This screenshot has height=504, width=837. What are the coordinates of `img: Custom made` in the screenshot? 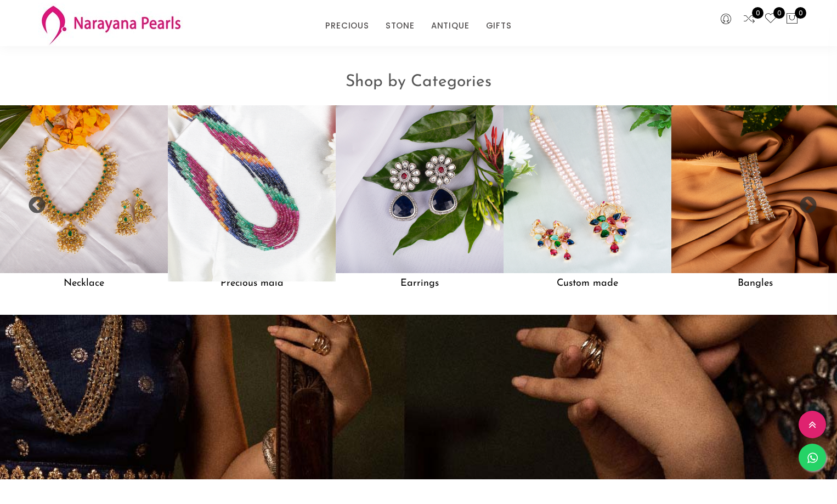 It's located at (587, 189).